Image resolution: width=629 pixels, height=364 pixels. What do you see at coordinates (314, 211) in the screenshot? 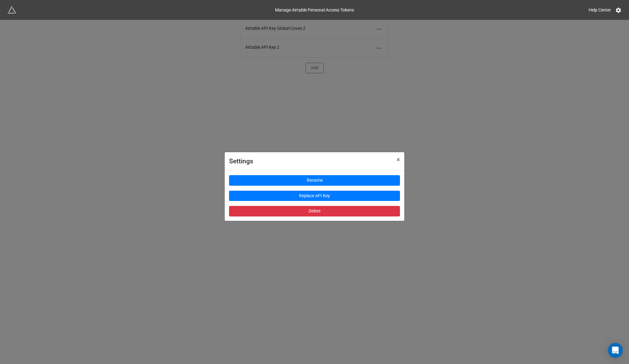
I see `button: Delete` at bounding box center [314, 211].